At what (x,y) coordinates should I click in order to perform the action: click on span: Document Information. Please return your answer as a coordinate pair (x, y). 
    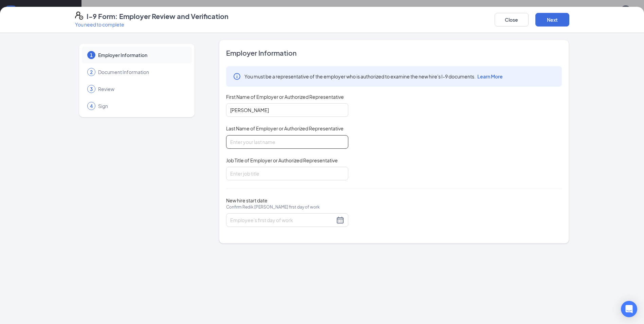
    Looking at the image, I should click on (142, 72).